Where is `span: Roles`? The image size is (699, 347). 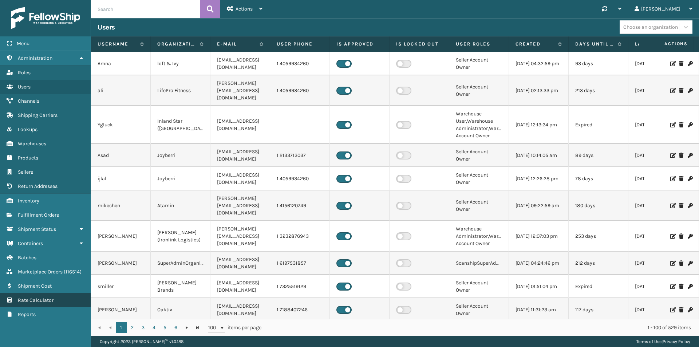 span: Roles is located at coordinates (24, 72).